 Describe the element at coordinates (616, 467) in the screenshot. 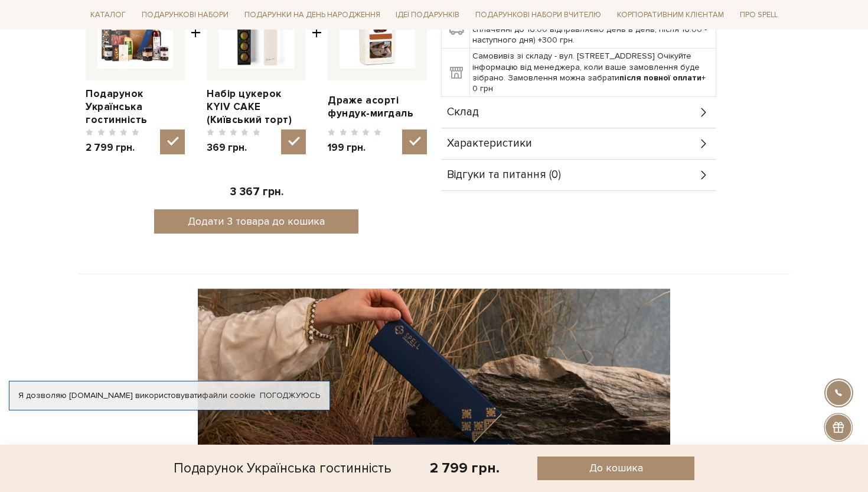

I see `span: До кошика` at that location.